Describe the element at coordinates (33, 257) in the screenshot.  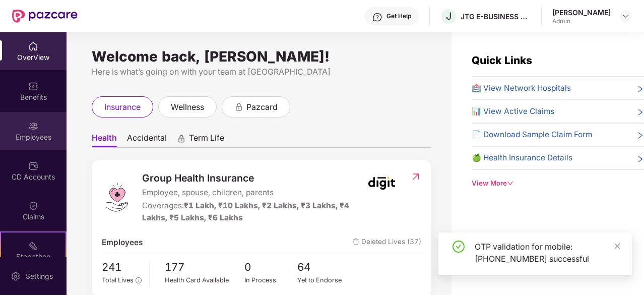
I see `div: Stepathon` at that location.